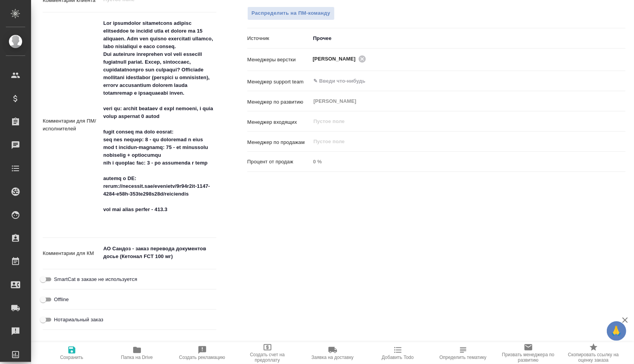 Image resolution: width=634 pixels, height=364 pixels. Describe the element at coordinates (397, 357) in the screenshot. I see `span: Добавить Todo` at that location.